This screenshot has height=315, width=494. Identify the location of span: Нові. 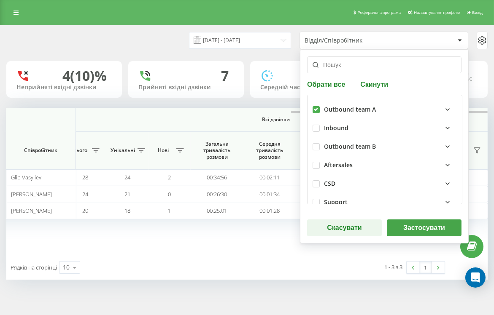
(163, 151).